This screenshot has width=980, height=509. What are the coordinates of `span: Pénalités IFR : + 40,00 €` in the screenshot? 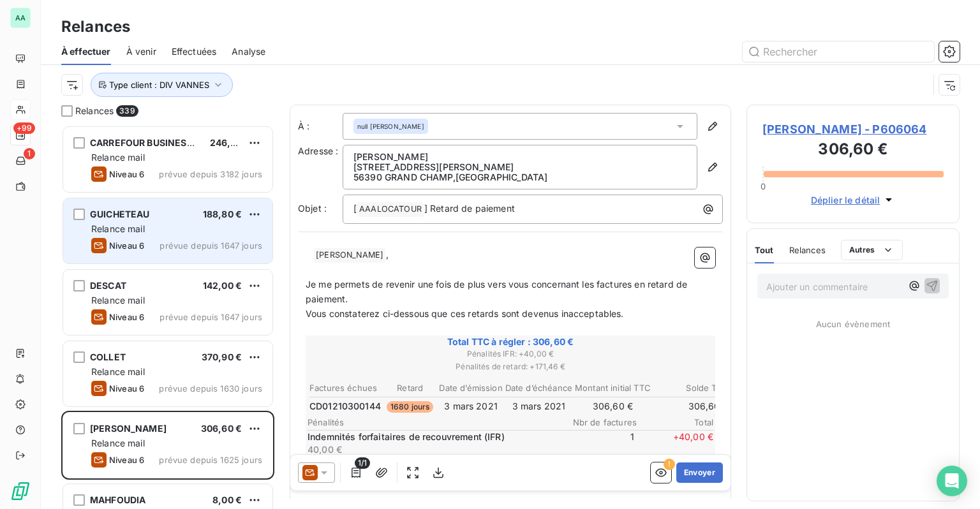 It's located at (510, 354).